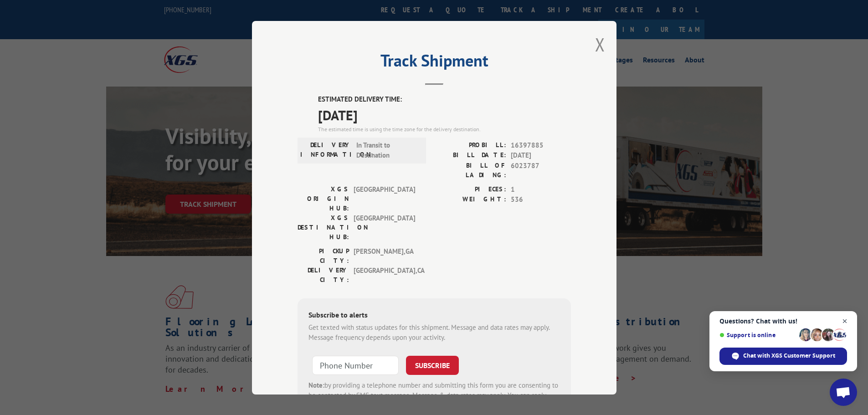 Image resolution: width=868 pixels, height=415 pixels. What do you see at coordinates (434, 315) in the screenshot?
I see `div: Subscribe to alerts` at bounding box center [434, 315].